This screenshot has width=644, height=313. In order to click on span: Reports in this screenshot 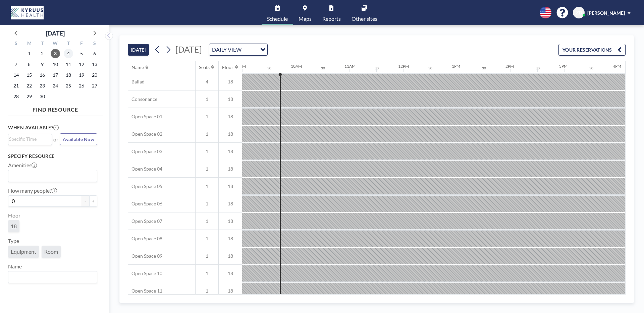, I will do `click(331, 19)`.